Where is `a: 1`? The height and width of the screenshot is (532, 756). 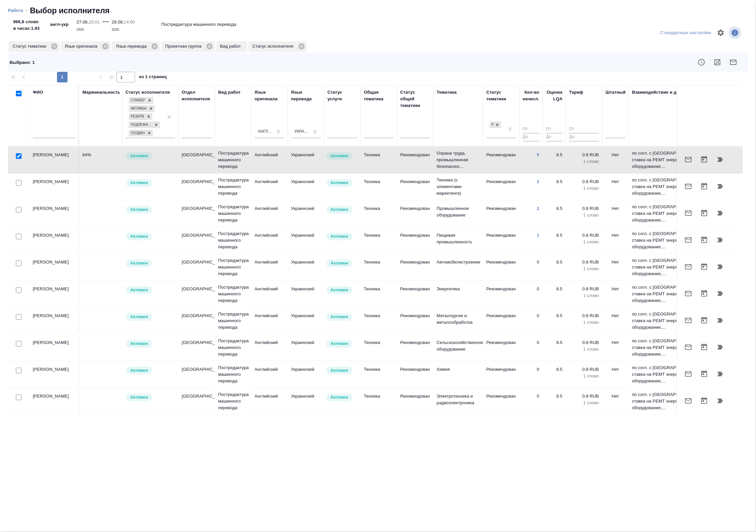 a: 1 is located at coordinates (538, 235).